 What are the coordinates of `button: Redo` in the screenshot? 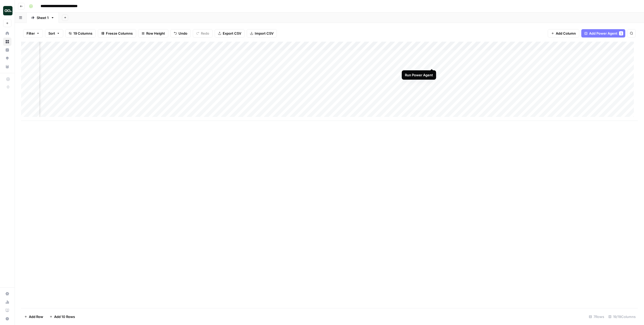 It's located at (203, 33).